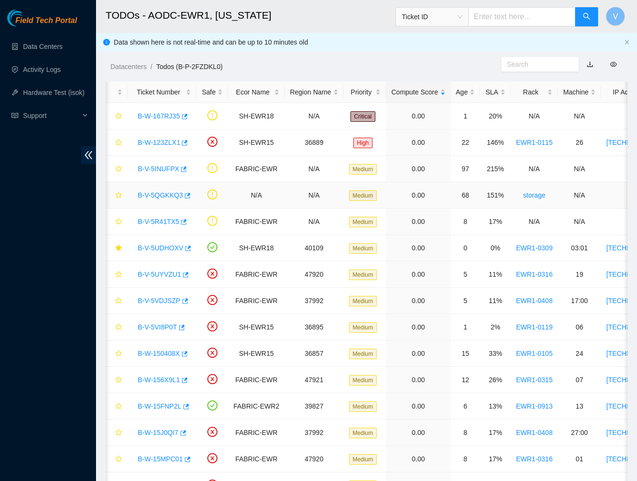  Describe the element at coordinates (579, 459) in the screenshot. I see `td: 01` at that location.